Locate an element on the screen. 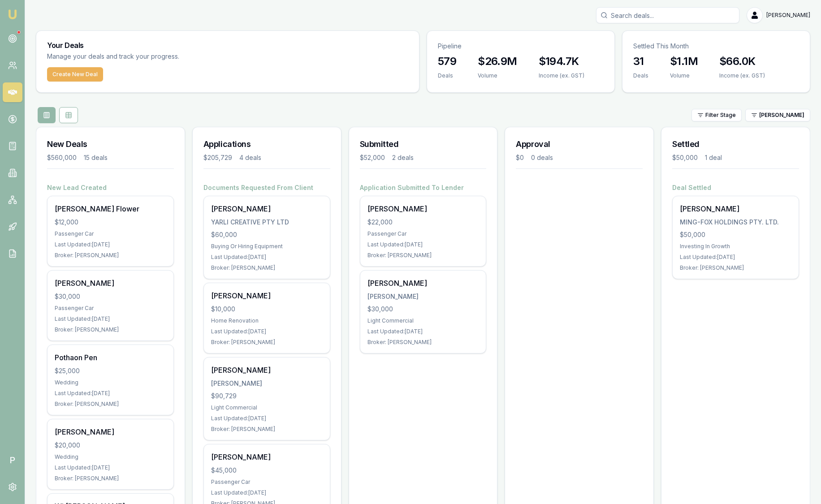 The height and width of the screenshot is (504, 821). div: 1 deal is located at coordinates (713, 158).